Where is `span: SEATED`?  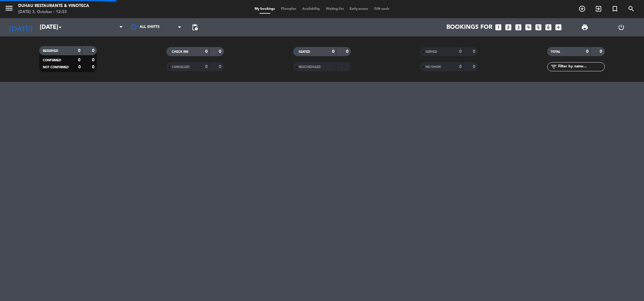 span: SEATED is located at coordinates (304, 52).